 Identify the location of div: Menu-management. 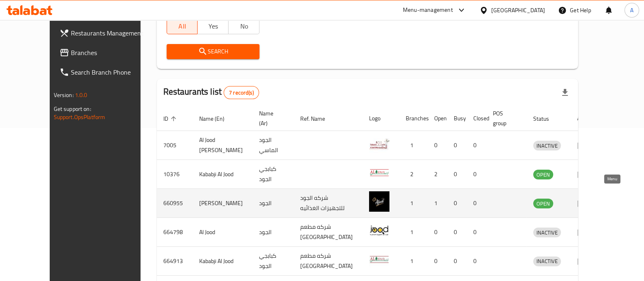
(428, 10).